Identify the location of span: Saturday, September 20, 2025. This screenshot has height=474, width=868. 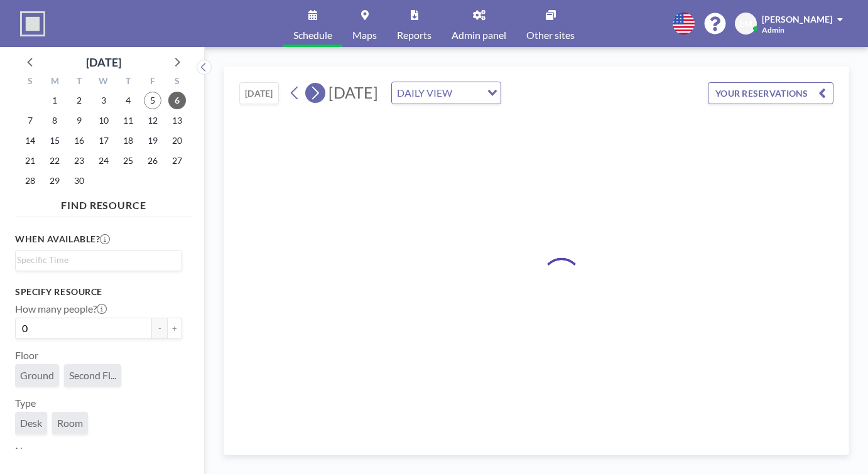
(177, 140).